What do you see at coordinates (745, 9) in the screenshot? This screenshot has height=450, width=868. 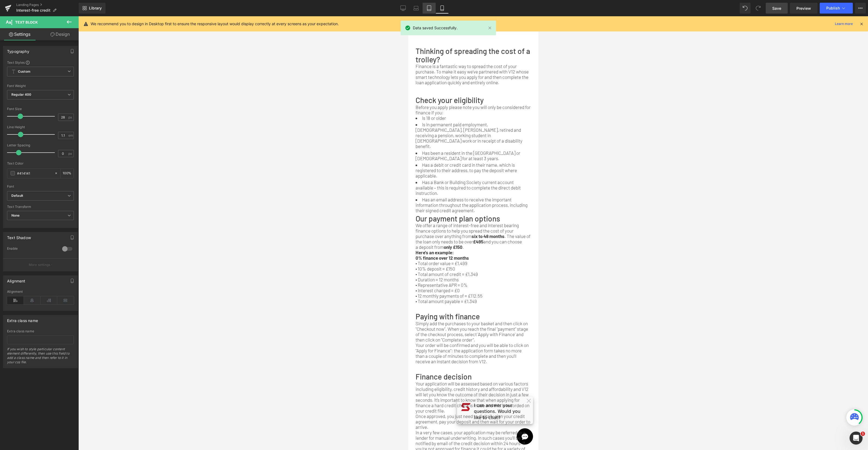 I see `button: Undo` at bounding box center [745, 9].